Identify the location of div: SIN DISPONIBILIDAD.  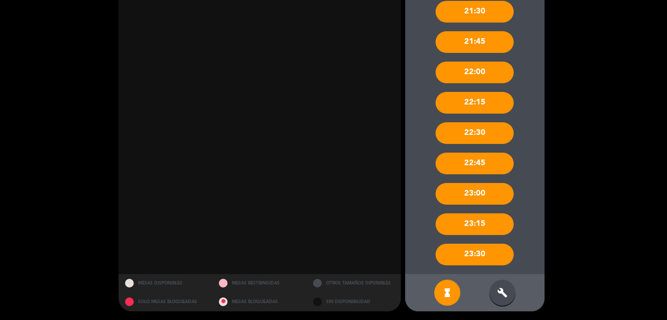
(353, 302).